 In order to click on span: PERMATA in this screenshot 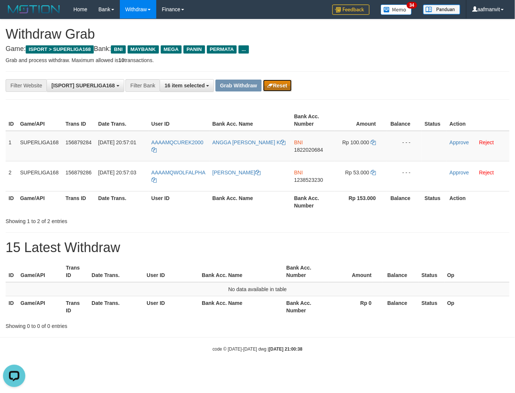, I will do `click(222, 49)`.